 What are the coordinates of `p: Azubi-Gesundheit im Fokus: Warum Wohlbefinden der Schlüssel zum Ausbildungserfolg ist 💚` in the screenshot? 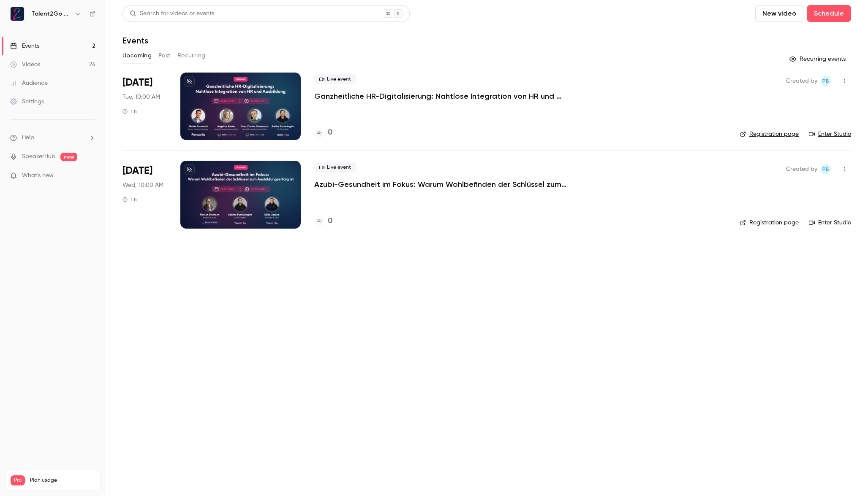 It's located at (441, 185).